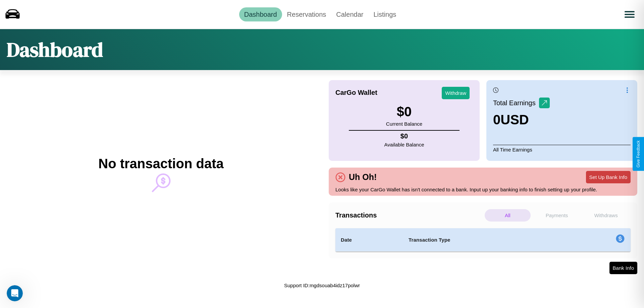  Describe the element at coordinates (349, 14) in the screenshot. I see `a: Calendar` at that location.